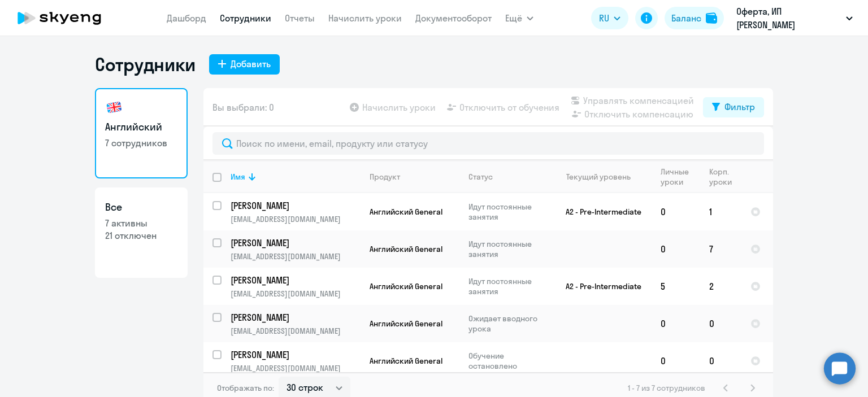 This screenshot has height=397, width=868. Describe the element at coordinates (695, 18) in the screenshot. I see `button: Балансbalance` at that location.